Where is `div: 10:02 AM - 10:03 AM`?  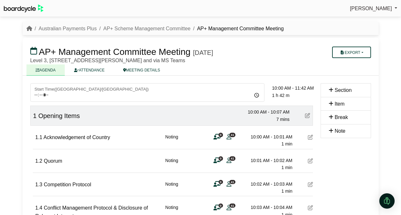 div: 10:02 AM - 10:03 AM is located at coordinates (270, 184).